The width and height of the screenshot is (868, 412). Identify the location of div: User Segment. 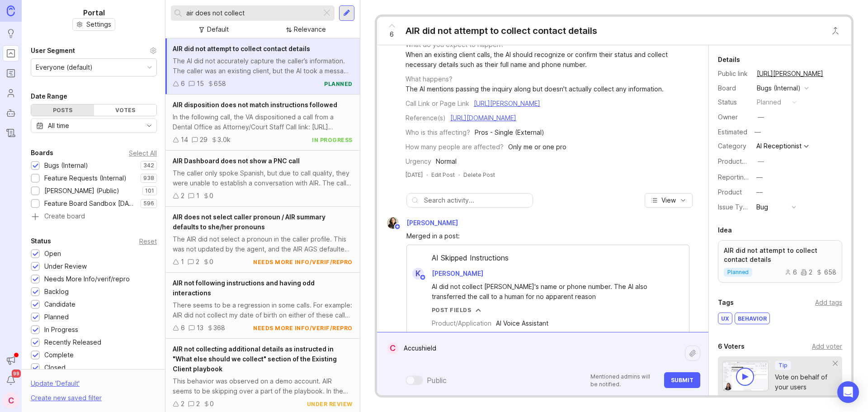
(53, 50).